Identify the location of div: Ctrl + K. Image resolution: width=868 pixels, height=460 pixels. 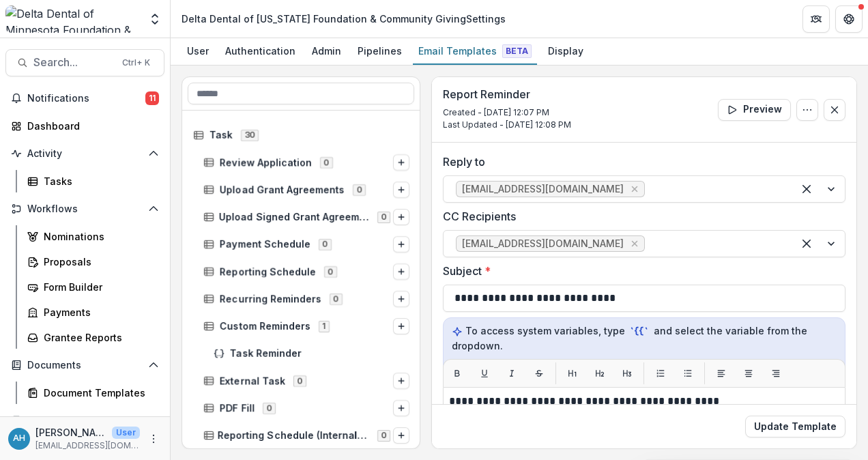
(135, 63).